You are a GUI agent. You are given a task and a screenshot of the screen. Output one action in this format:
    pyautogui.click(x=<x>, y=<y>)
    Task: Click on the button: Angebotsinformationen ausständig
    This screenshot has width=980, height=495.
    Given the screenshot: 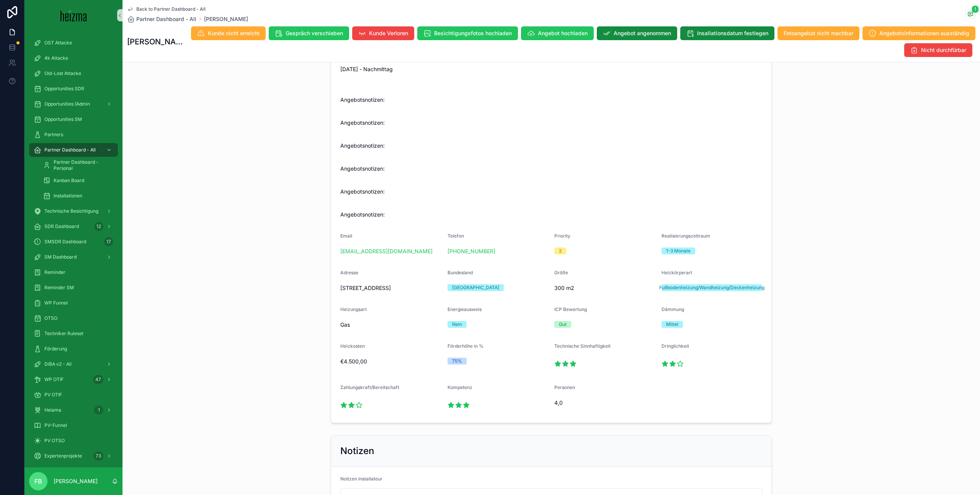 What is the action you would take?
    pyautogui.click(x=919, y=33)
    